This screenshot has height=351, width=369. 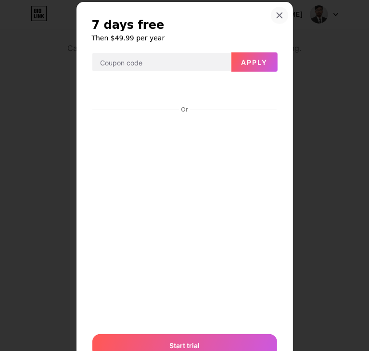 What do you see at coordinates (254, 62) in the screenshot?
I see `span: Apply` at bounding box center [254, 62].